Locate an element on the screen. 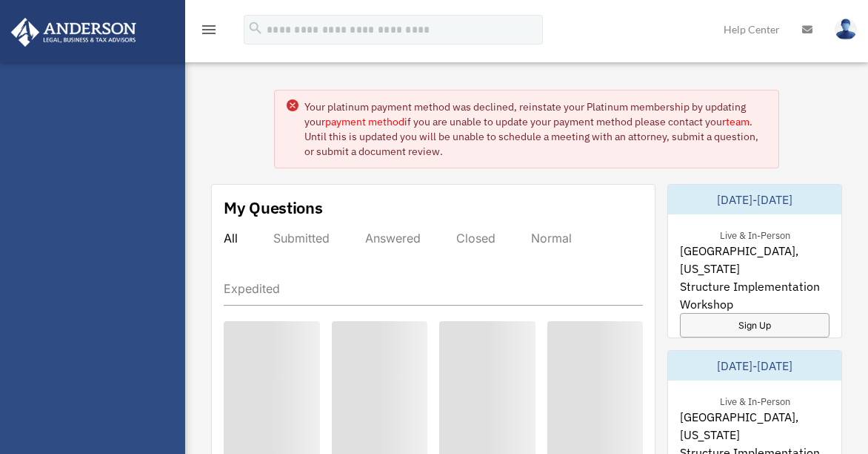 This screenshot has height=454, width=868. div: Submitted is located at coordinates (301, 238).